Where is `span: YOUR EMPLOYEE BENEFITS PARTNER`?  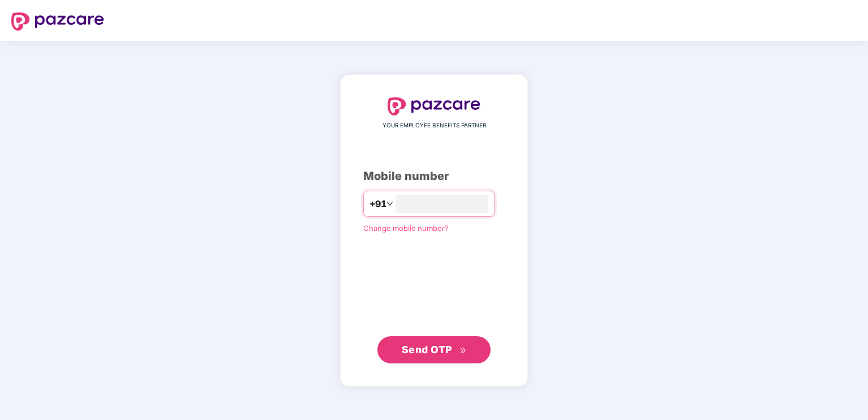 span: YOUR EMPLOYEE BENEFITS PARTNER is located at coordinates (434, 126).